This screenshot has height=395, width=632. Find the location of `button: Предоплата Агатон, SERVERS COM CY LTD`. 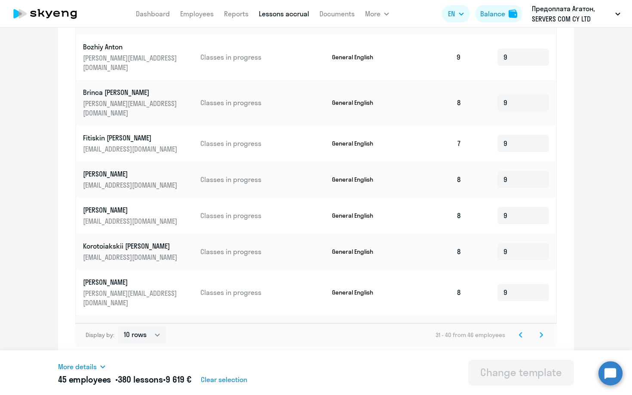

button: Предоплата Агатон, SERVERS COM CY LTD is located at coordinates (576, 14).